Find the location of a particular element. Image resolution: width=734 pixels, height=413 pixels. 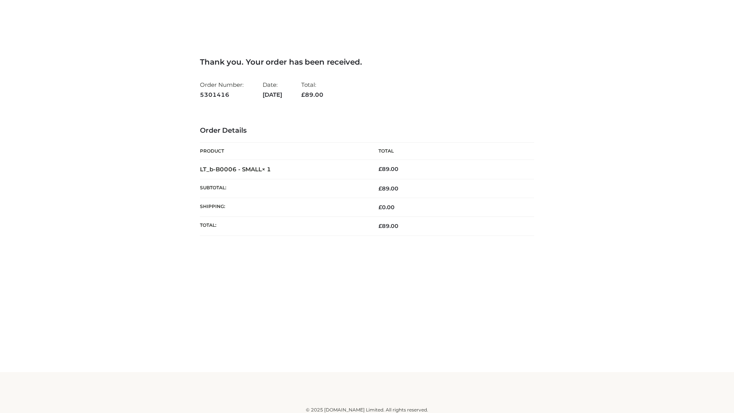

h3: Order Details is located at coordinates (367, 131).